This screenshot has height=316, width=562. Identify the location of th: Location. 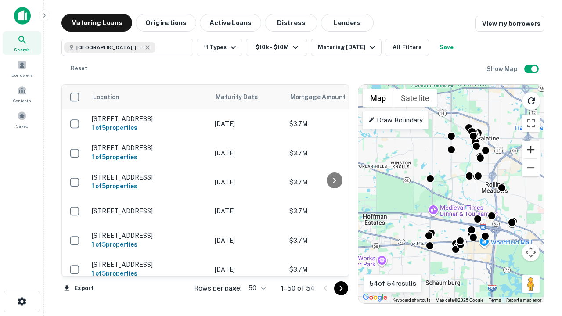
(149, 97).